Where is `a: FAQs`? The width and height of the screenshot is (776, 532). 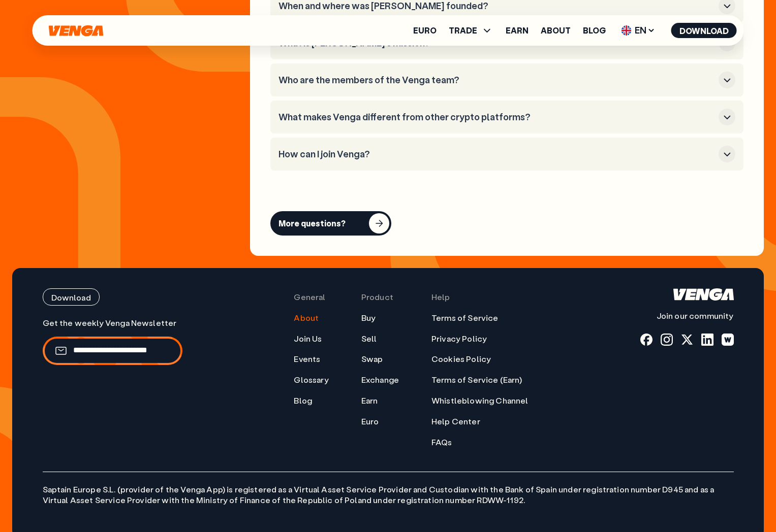
a: FAQs is located at coordinates (441, 442).